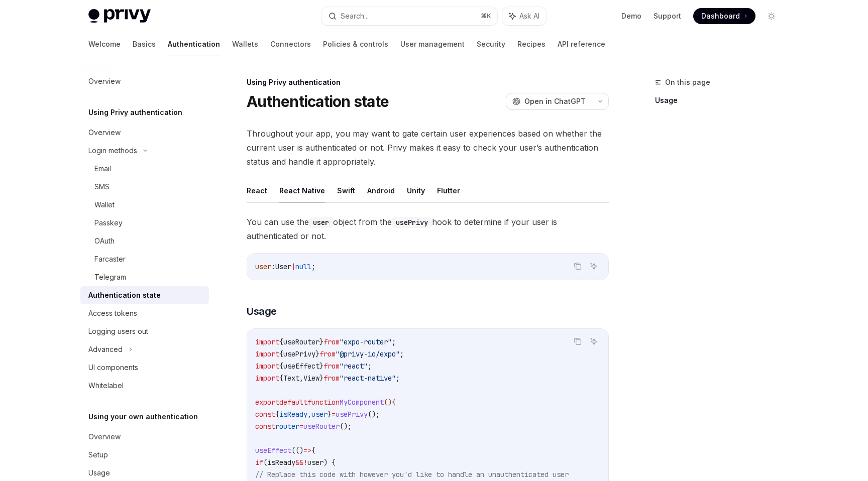  Describe the element at coordinates (144, 332) in the screenshot. I see `a: Logging users out` at that location.